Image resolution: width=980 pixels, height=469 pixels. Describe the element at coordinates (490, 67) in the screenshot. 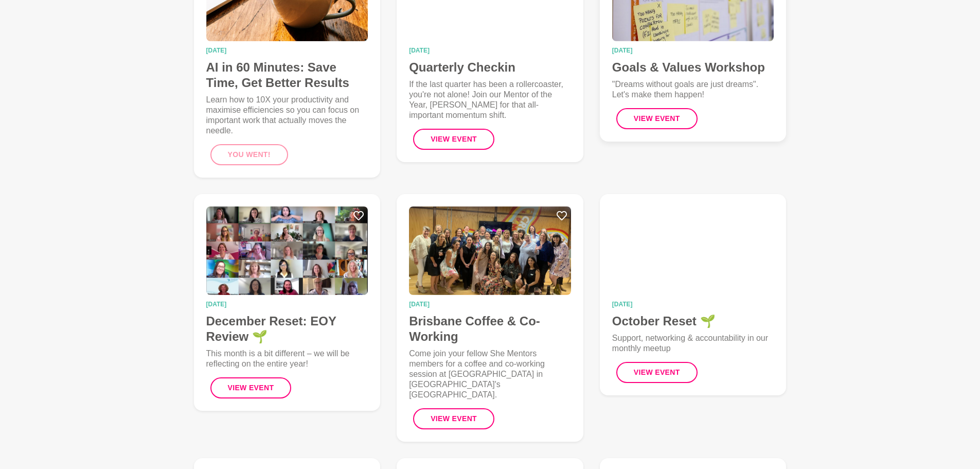

I see `h4: Quarterly Checkin` at that location.